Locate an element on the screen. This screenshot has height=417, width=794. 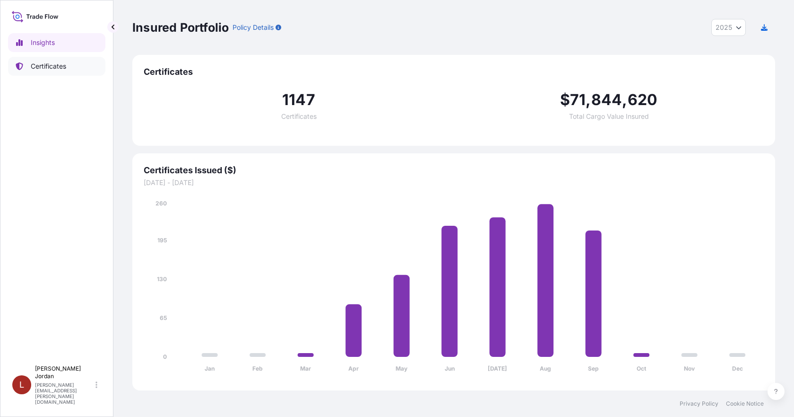
button: Year Selector is located at coordinates (729, 27).